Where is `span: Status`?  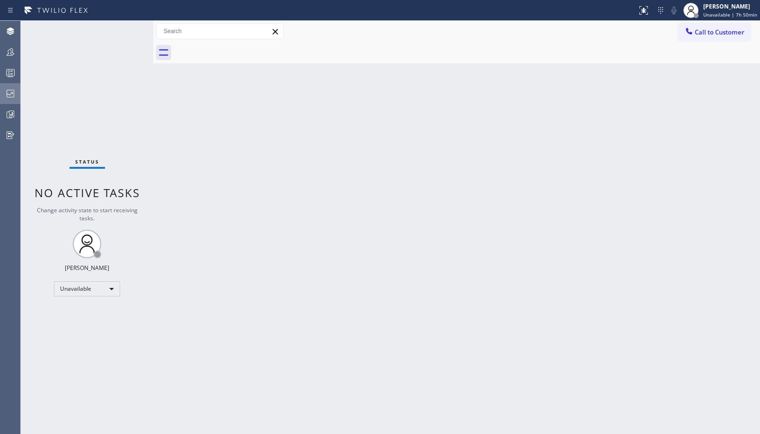 span: Status is located at coordinates (87, 162).